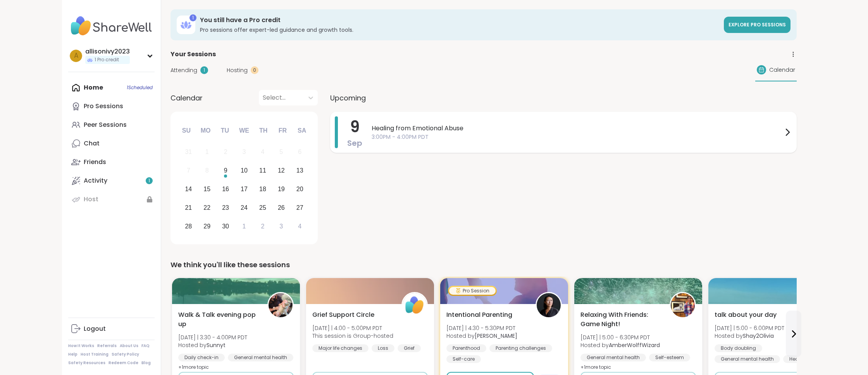 This screenshot has height=375, width=868. Describe the element at coordinates (225, 131) in the screenshot. I see `div: Tu` at that location.